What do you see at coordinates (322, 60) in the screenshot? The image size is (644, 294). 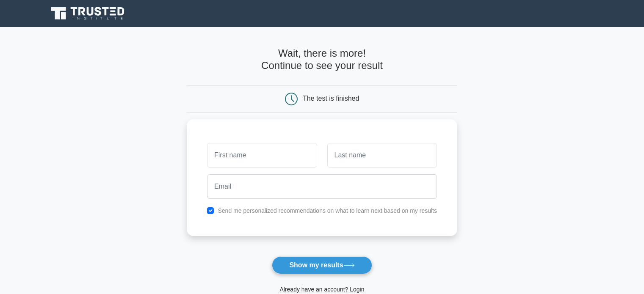 I see `h4: Wait, there is more! Continue to see your result` at bounding box center [322, 60].